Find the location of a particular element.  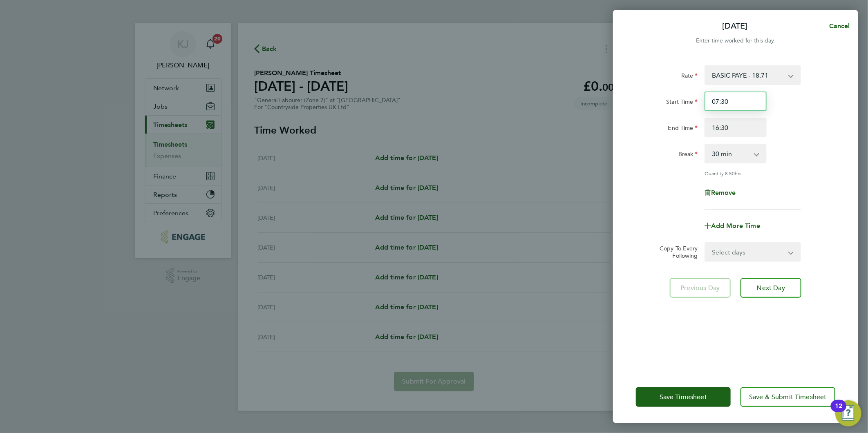

label: Start Time is located at coordinates (682, 103).